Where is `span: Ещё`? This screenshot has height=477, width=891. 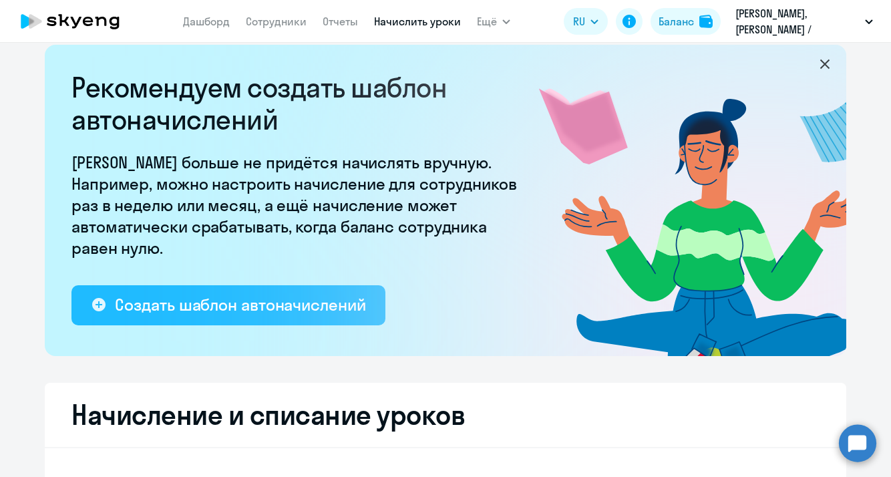 span: Ещё is located at coordinates (487, 21).